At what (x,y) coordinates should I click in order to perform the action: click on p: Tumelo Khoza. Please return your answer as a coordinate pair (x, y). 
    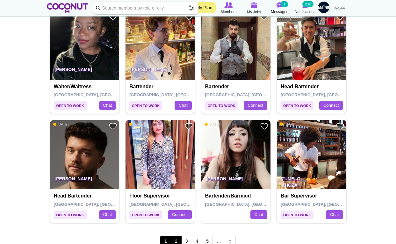
    Looking at the image, I should click on (312, 180).